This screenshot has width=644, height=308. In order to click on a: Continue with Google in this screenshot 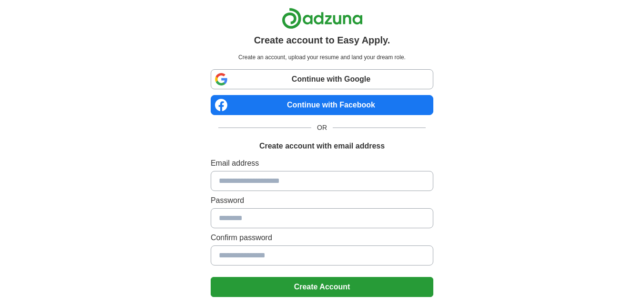, I will do `click(322, 79)`.